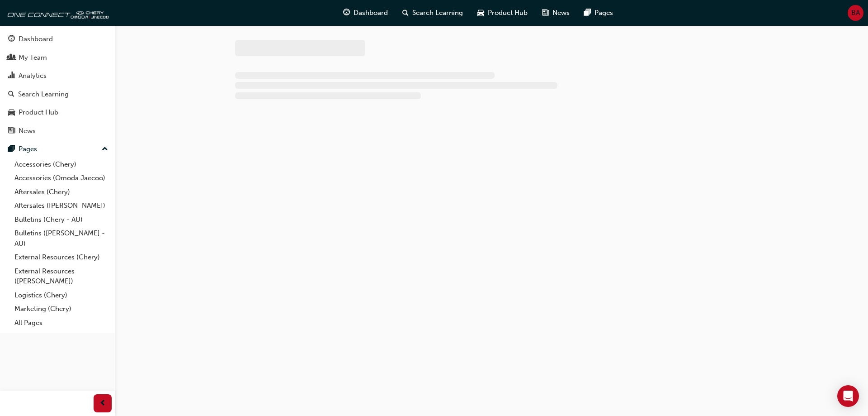  What do you see at coordinates (371, 13) in the screenshot?
I see `span: Dashboard` at bounding box center [371, 13].